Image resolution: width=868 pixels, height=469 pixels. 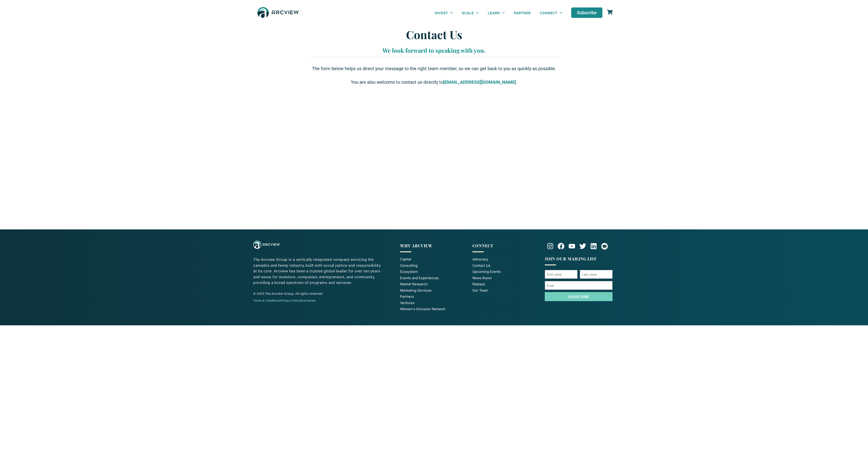 I want to click on span: Advocacy, so click(x=480, y=259).